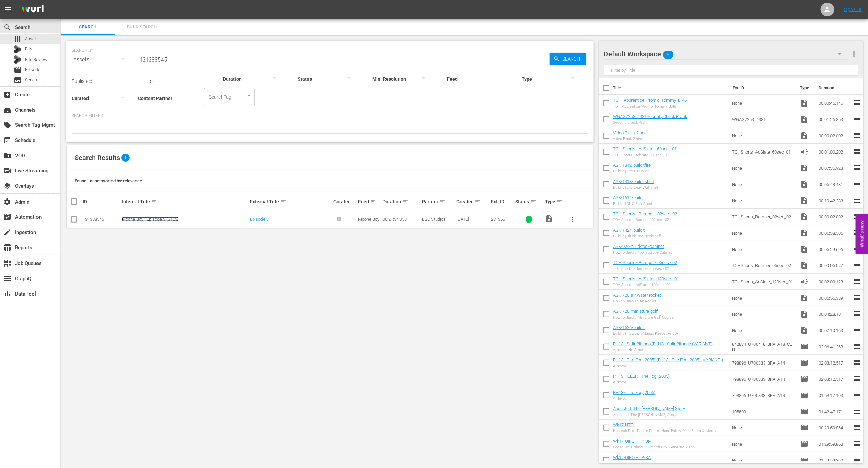 The image size is (868, 468). What do you see at coordinates (629, 327) in the screenshot?
I see `a: ASK-1526-buildit` at bounding box center [629, 327].